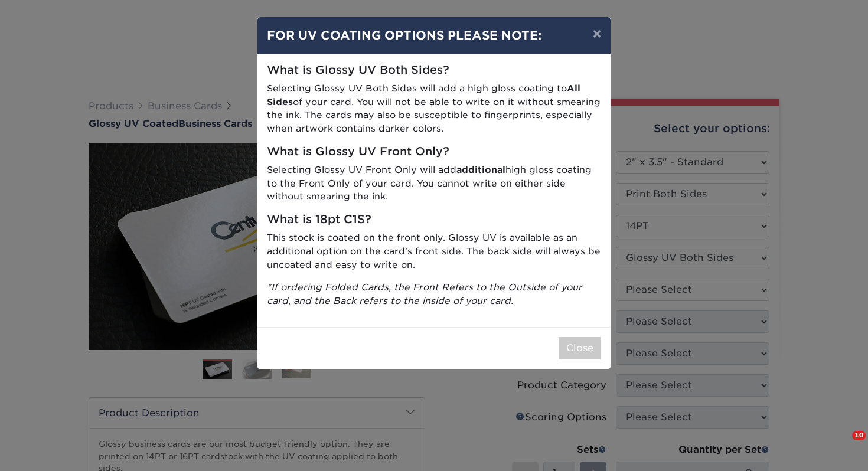  I want to click on h4: FOR UV COATING OPTIONS PLEASE NOTE:, so click(434, 35).